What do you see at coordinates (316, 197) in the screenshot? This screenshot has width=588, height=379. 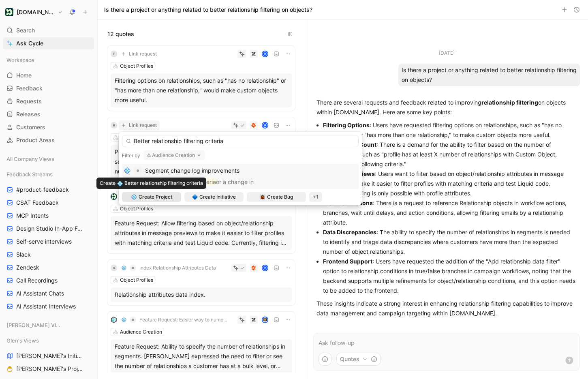 I see `div: +1` at bounding box center [316, 197].